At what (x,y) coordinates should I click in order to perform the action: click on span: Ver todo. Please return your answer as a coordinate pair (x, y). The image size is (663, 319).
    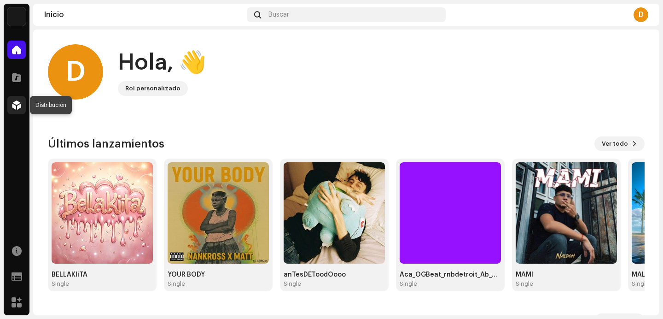
    Looking at the image, I should click on (615, 144).